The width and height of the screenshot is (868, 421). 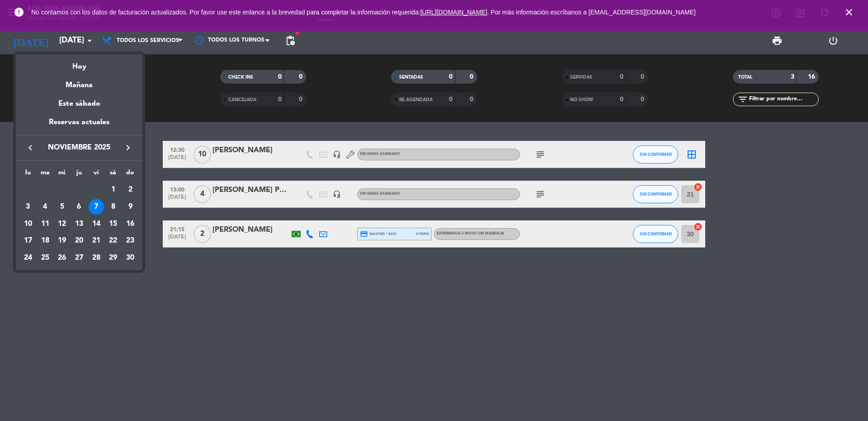 What do you see at coordinates (79, 174) in the screenshot?
I see `th: jueves` at bounding box center [79, 174].